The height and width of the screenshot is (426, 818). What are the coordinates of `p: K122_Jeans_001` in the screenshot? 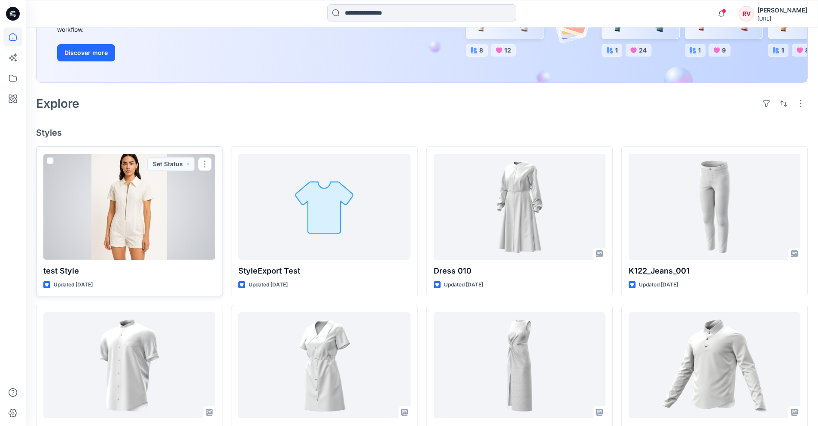 It's located at (715, 271).